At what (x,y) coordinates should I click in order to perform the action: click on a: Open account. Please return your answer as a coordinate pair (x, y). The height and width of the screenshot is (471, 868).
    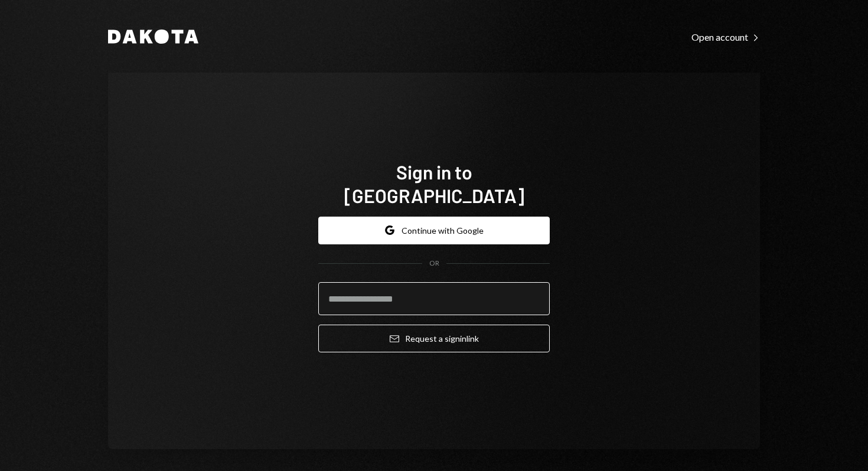
    Looking at the image, I should click on (726, 37).